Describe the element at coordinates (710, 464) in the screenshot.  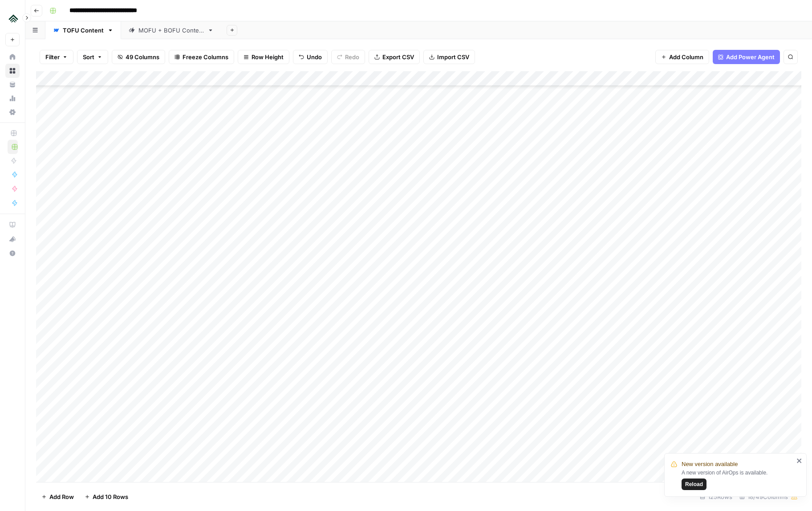
I see `span: New version available` at that location.